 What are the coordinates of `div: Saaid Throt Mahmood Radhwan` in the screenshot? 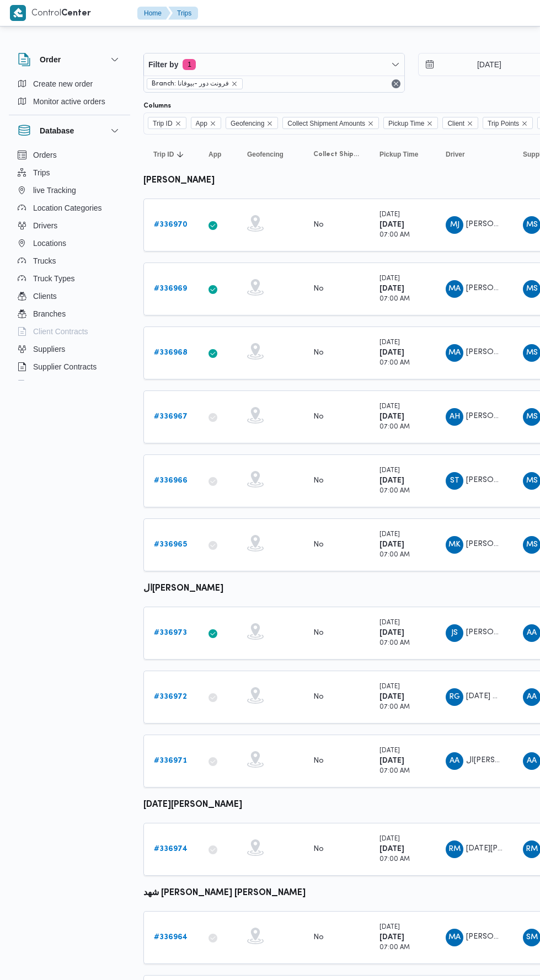 It's located at (455, 481).